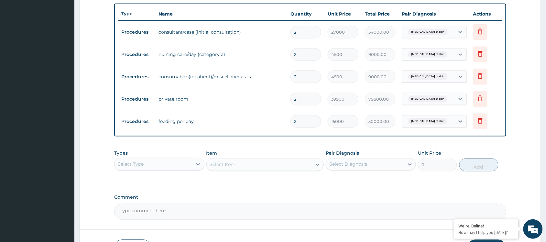  Describe the element at coordinates (221, 99) in the screenshot. I see `td: private room` at that location.